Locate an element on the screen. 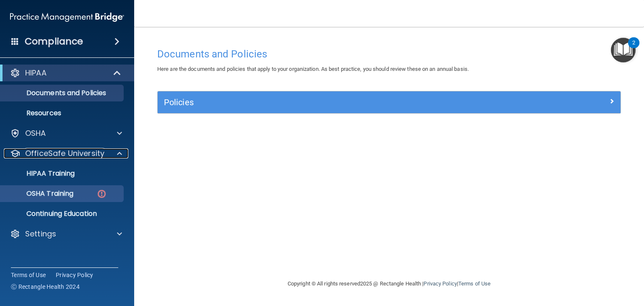 Image resolution: width=644 pixels, height=306 pixels. p: HIPAA is located at coordinates (36, 73).